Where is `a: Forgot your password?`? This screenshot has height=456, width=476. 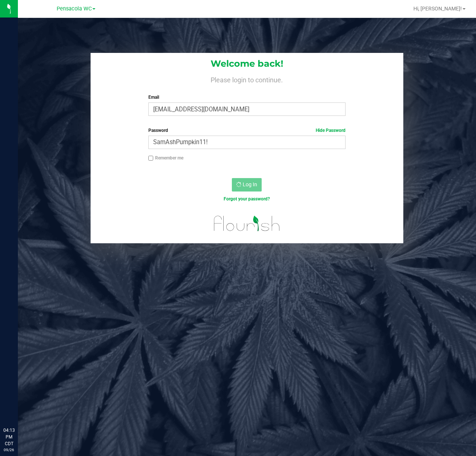 a: Forgot your password? is located at coordinates (247, 199).